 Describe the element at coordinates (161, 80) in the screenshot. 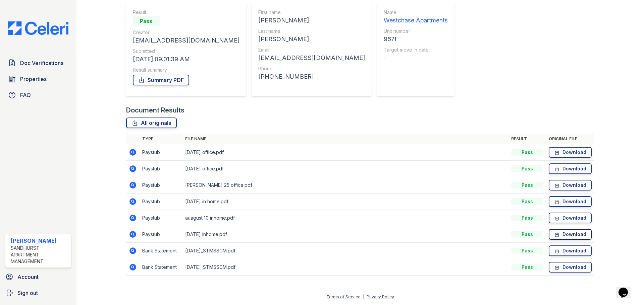

I see `a: Summary PDF` at that location.